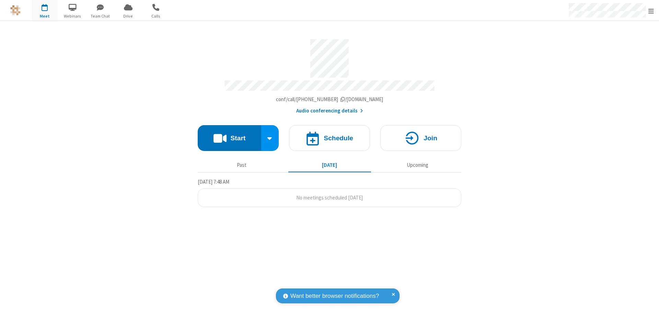 This screenshot has height=315, width=659. What do you see at coordinates (330, 74) in the screenshot?
I see `section: Account details` at bounding box center [330, 74].